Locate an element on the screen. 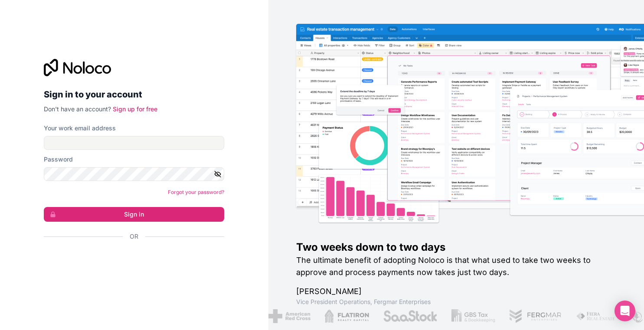  input: Password is located at coordinates (134, 174).